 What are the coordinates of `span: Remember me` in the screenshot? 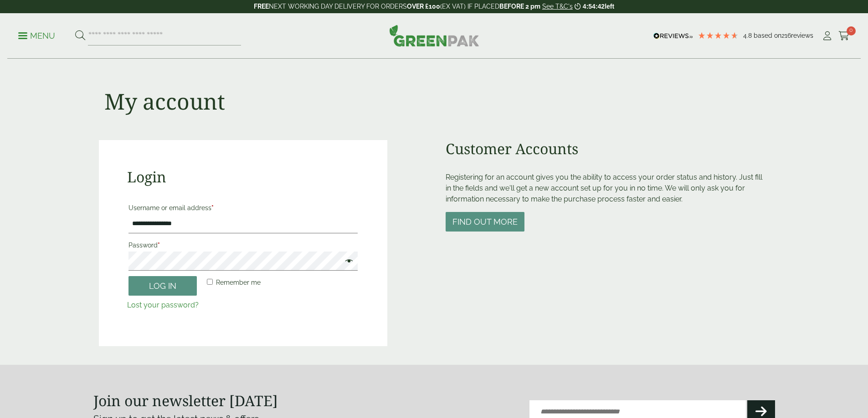 It's located at (238, 282).